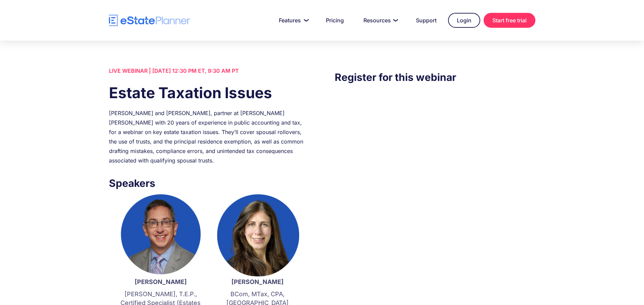  I want to click on a: Pricing, so click(335, 20).